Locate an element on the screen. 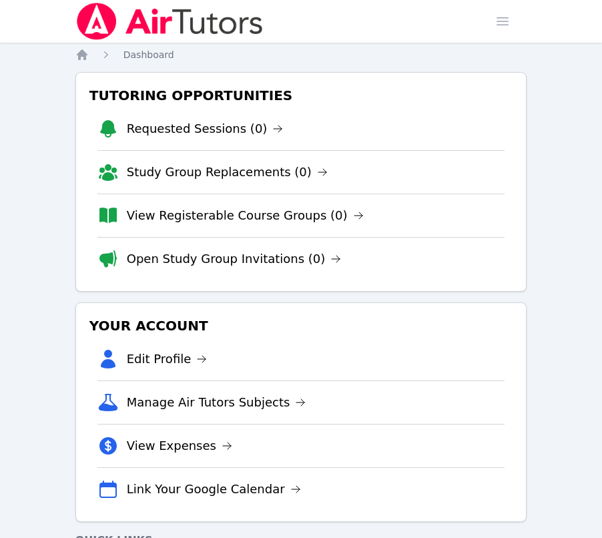  a: Requested Sessions (0) is located at coordinates (205, 129).